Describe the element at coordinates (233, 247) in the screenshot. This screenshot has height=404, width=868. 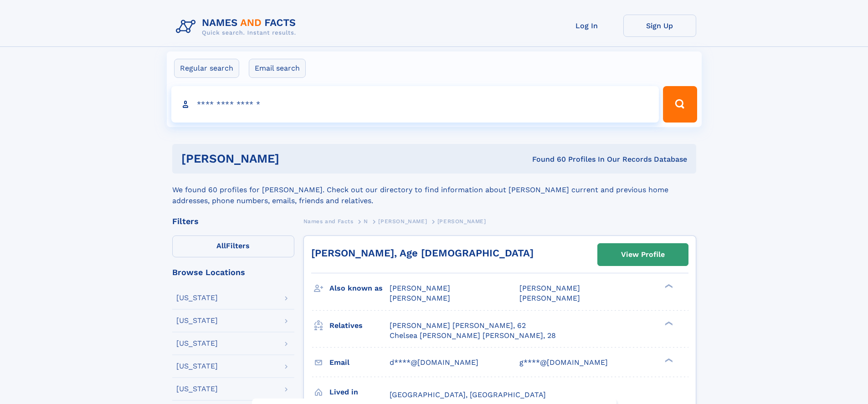
I see `label: Filters` at that location.